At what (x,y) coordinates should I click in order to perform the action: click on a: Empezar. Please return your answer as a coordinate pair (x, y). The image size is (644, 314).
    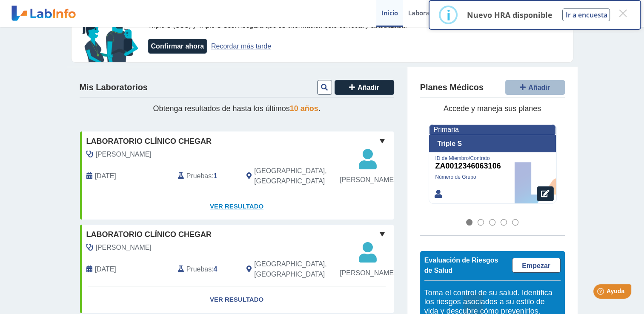
    Looking at the image, I should click on (536, 265).